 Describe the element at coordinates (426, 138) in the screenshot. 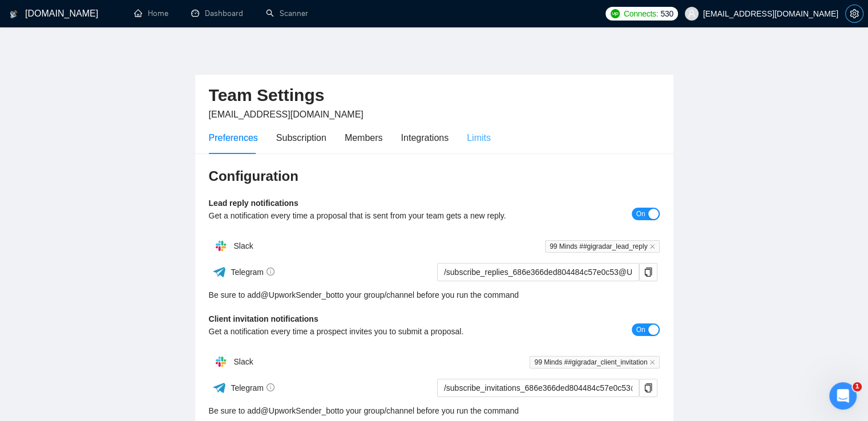

I see `div: Integrations` at that location.